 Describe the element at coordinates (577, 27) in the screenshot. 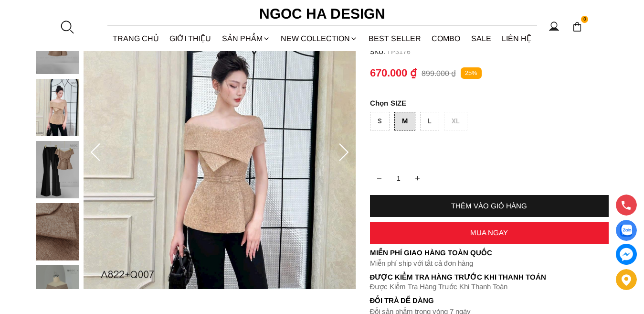

I see `img: img-CART-ICON-ksit0nf1` at that location.